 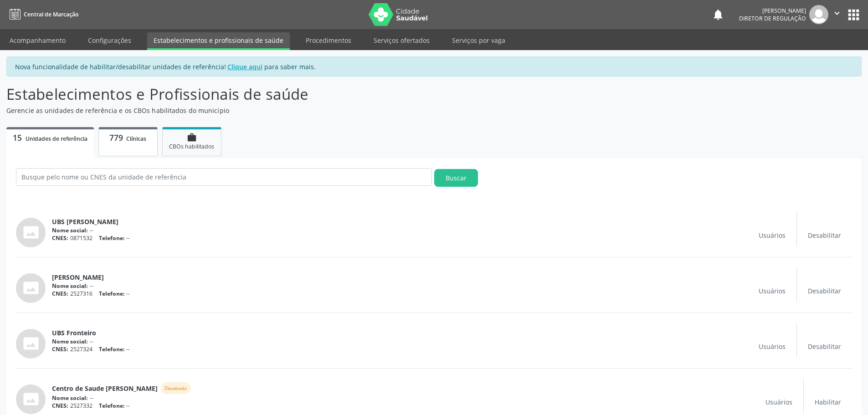 I want to click on div: Nova funcionalidade de habilitar/desabilitar unidades de referência! para saber mais., so click(x=434, y=67).